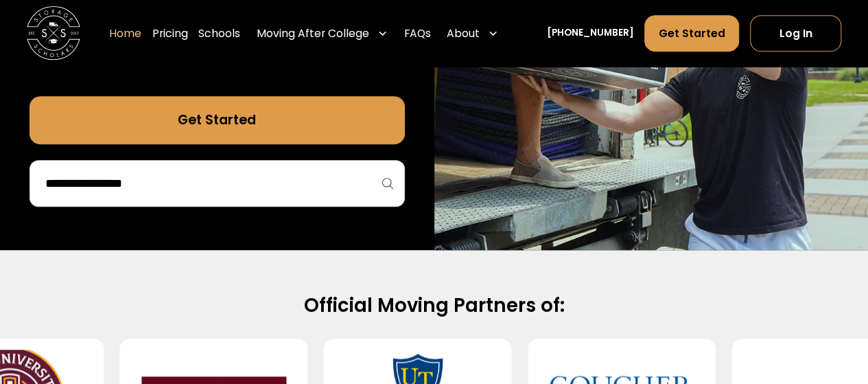 Image resolution: width=868 pixels, height=384 pixels. What do you see at coordinates (433, 306) in the screenshot?
I see `h2: Official Moving Partners of:` at bounding box center [433, 306].